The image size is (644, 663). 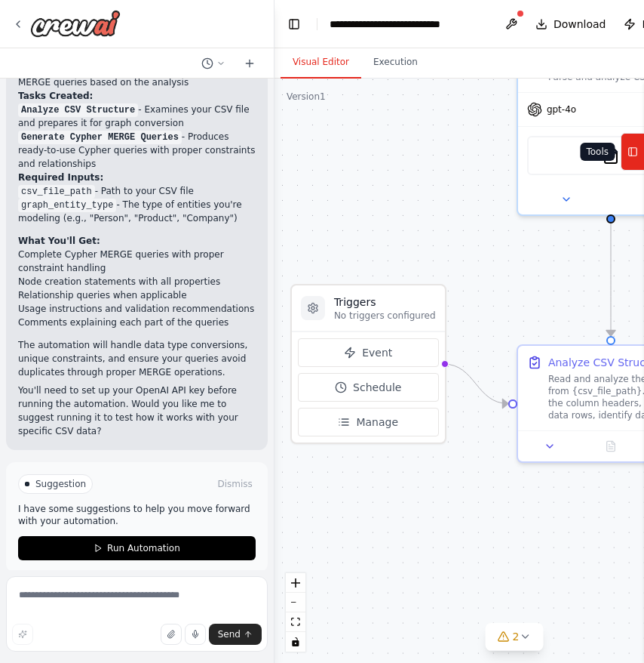 I want to click on p: The automation will handle data type conversions, unique constraints, and ensure your queries avo..., so click(x=137, y=359).